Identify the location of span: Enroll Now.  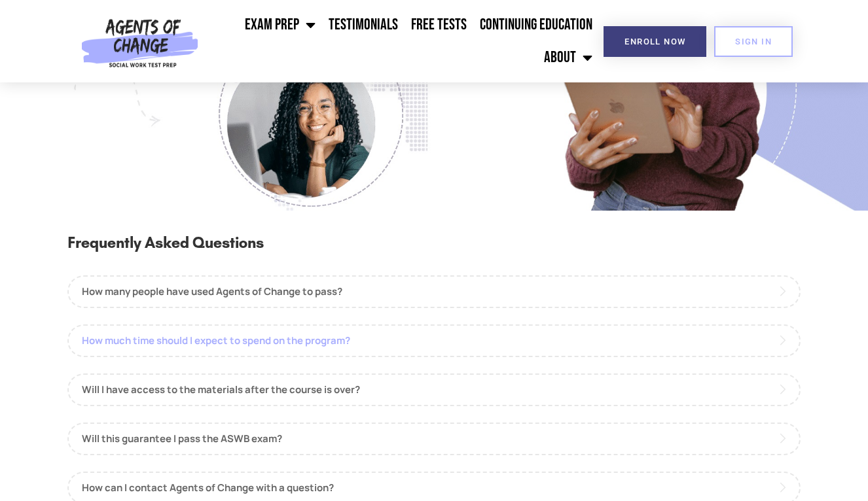
(655, 41).